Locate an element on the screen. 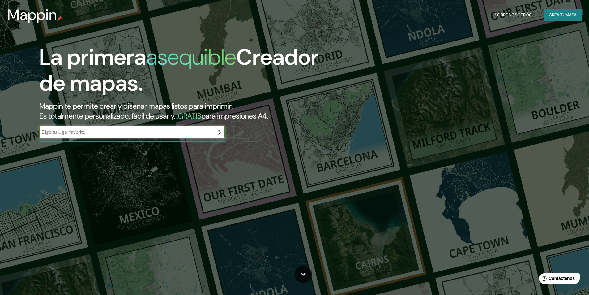 The height and width of the screenshot is (295, 589). font: Sobre nosotros is located at coordinates (513, 15).